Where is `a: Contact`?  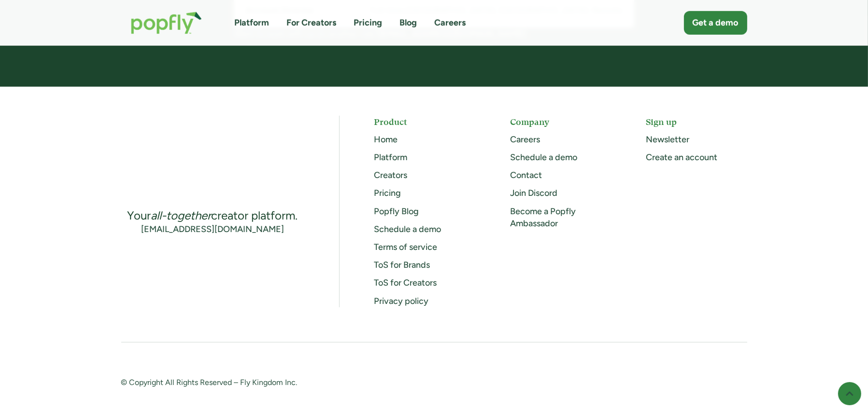 a: Contact is located at coordinates (526, 175).